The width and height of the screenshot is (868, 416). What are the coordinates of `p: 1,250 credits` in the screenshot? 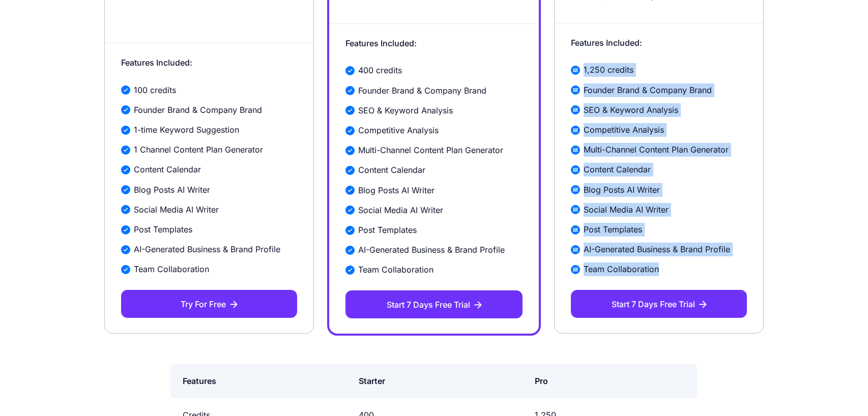 It's located at (608, 70).